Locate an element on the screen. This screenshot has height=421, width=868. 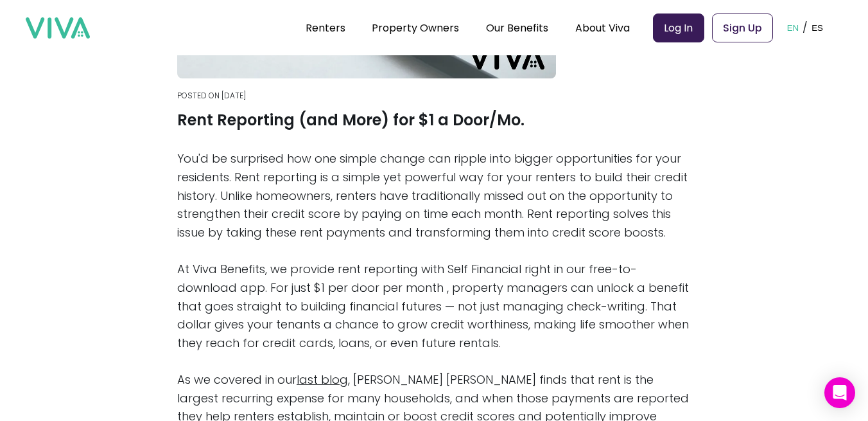
a: Log In is located at coordinates (679, 28).